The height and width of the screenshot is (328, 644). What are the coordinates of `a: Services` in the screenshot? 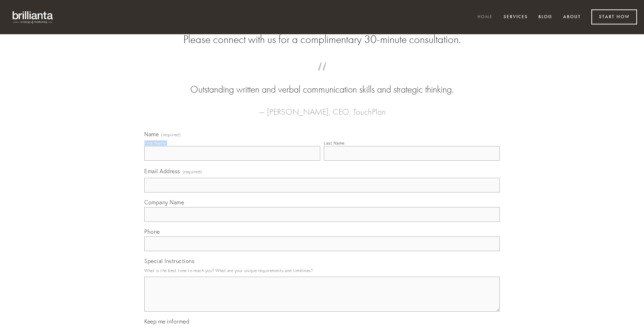 It's located at (516, 17).